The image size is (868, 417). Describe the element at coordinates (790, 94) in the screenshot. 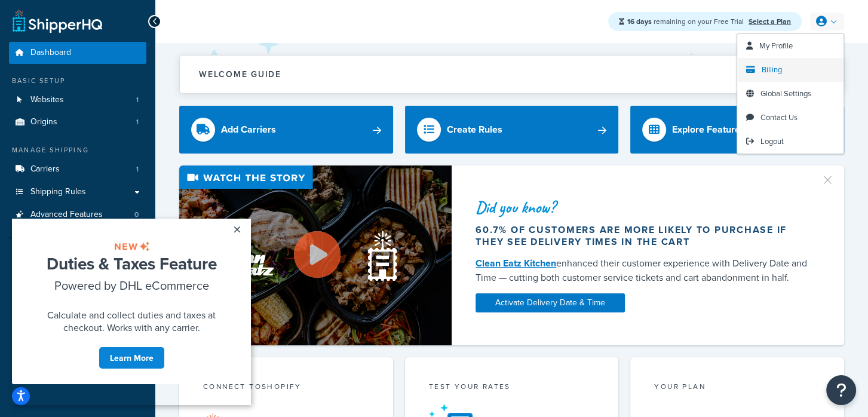

I see `li: Global Settings` at that location.